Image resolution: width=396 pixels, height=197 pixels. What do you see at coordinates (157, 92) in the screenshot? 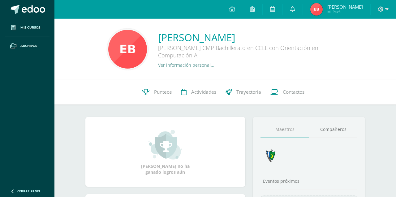
I see `a: Punteos` at bounding box center [157, 92].